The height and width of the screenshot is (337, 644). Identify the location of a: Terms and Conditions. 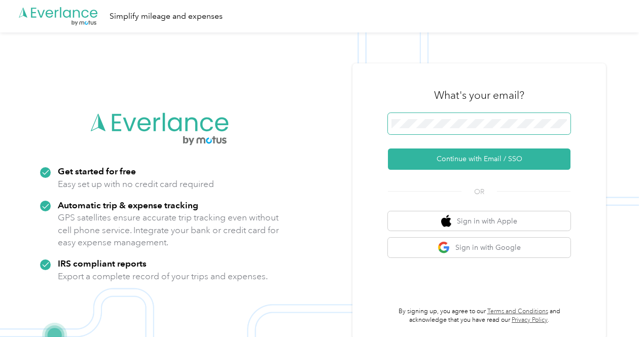
(518, 311).